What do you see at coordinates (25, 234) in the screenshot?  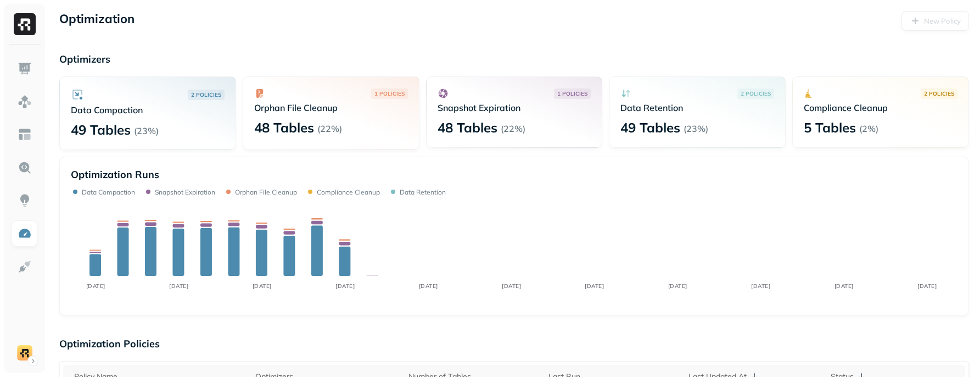 I see `img: Optimization` at bounding box center [25, 234].